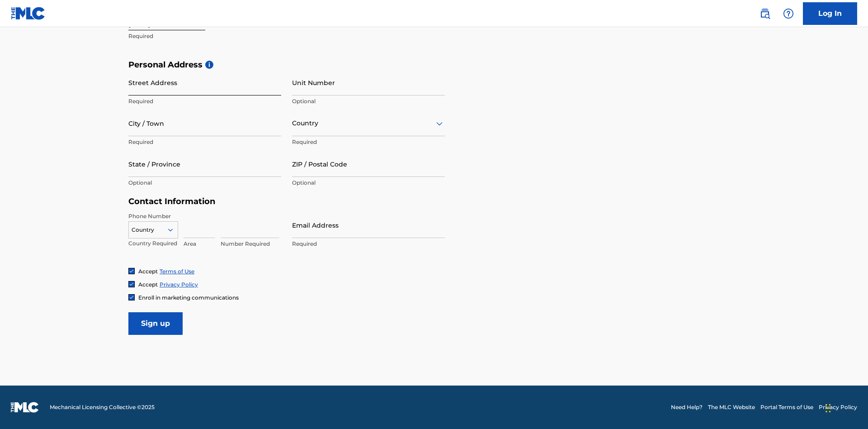 The image size is (868, 429). I want to click on h5: Personal Address, so click(434, 64).